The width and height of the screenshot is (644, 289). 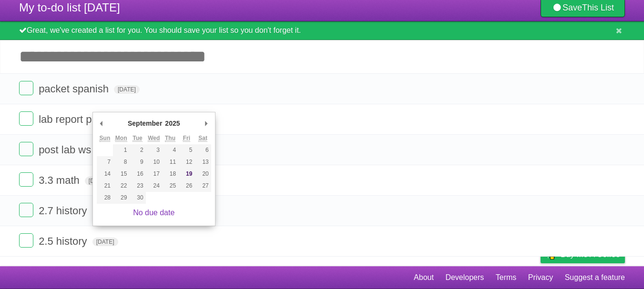 I want to click on div: 2025, so click(x=172, y=123).